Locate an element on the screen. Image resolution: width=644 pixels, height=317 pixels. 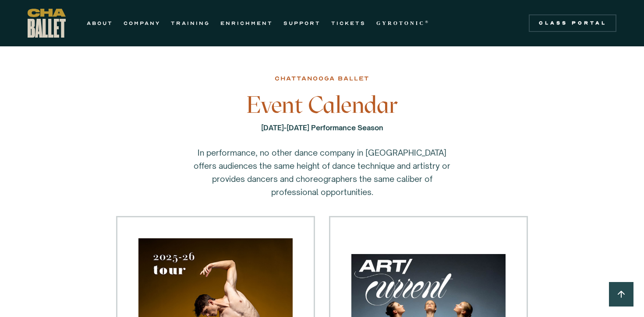
div: chattanooga ballet is located at coordinates (322, 79).